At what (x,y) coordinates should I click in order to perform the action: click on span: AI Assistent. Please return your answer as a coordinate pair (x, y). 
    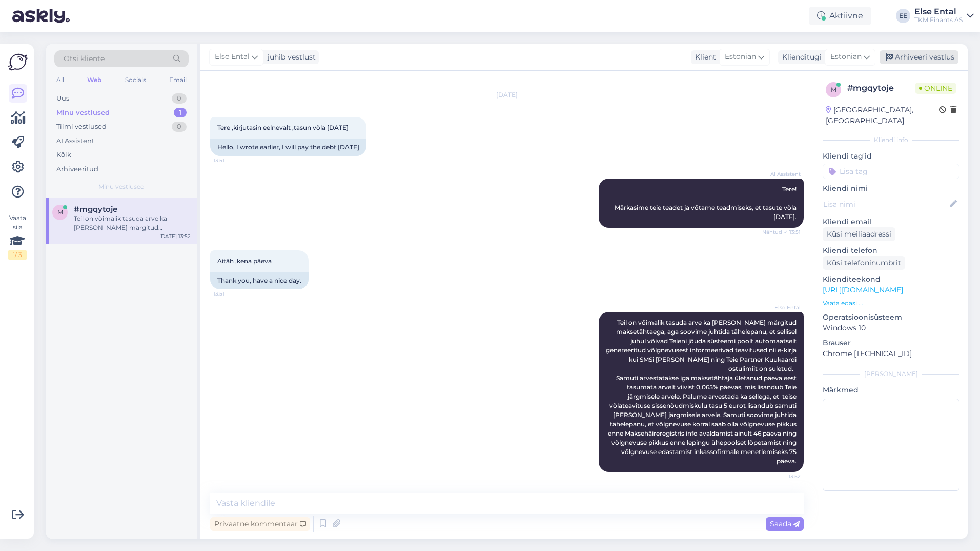
    Looking at the image, I should click on (781, 174).